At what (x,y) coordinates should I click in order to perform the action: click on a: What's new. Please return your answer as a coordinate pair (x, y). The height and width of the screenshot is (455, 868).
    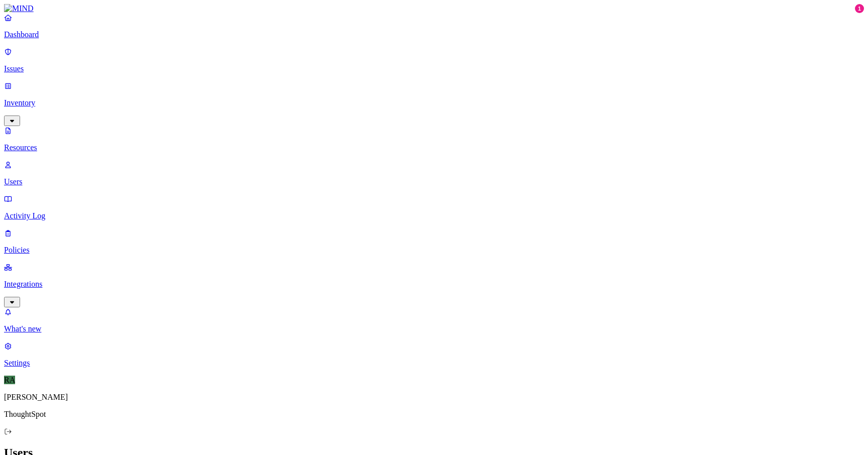
    Looking at the image, I should click on (434, 320).